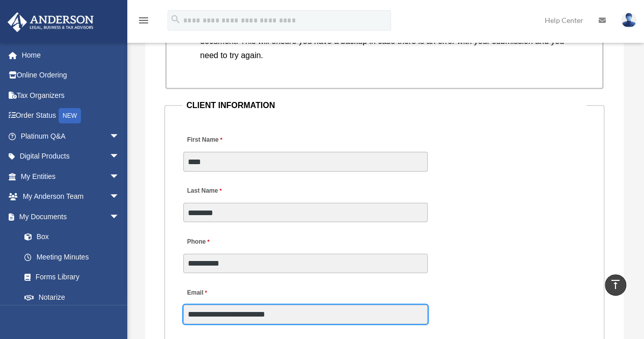 The width and height of the screenshot is (644, 339). What do you see at coordinates (143, 22) in the screenshot?
I see `a: menu` at bounding box center [143, 22].